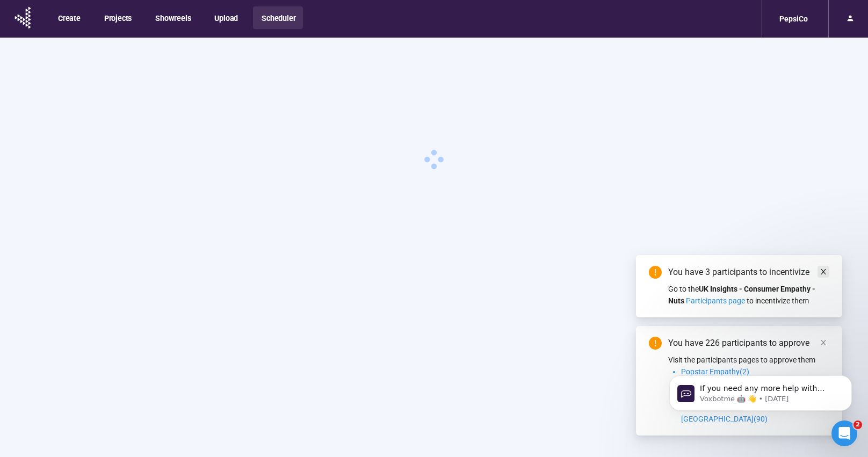 The height and width of the screenshot is (457, 868). Describe the element at coordinates (749, 295) in the screenshot. I see `div: Go to the to incentivize them` at that location.